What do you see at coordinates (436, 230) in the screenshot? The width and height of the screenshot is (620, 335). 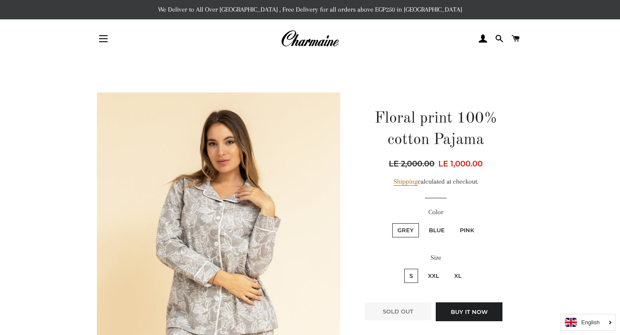 I see `label: Blue` at bounding box center [436, 230].